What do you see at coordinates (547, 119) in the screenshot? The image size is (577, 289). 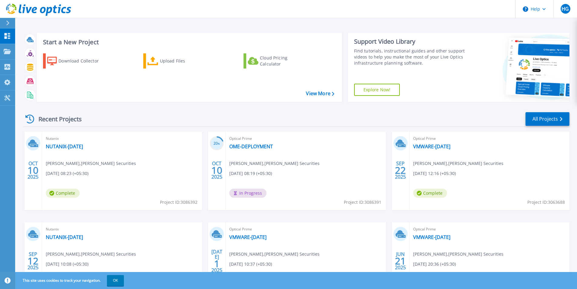 I see `a: All Projects` at bounding box center [547, 119].